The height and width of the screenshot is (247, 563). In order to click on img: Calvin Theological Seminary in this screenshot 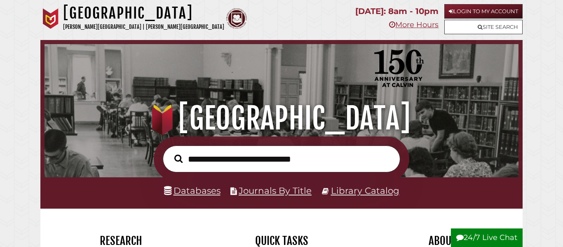, I will do `click(237, 19)`.